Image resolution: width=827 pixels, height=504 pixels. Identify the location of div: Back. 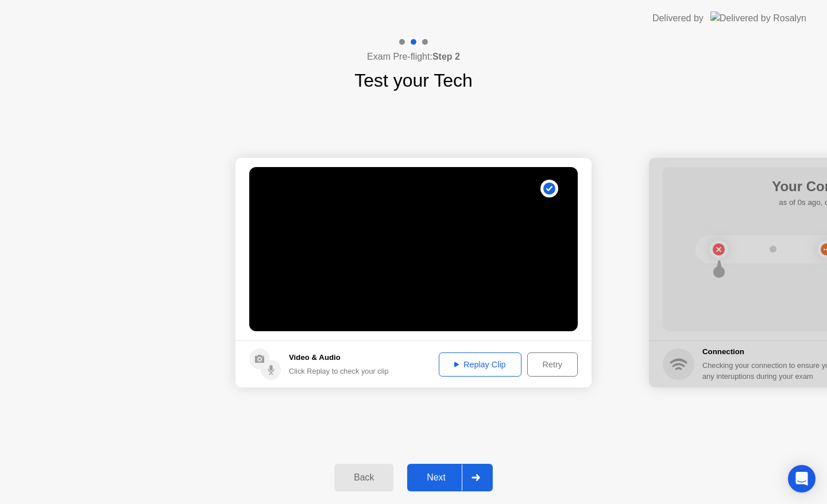
(364, 477).